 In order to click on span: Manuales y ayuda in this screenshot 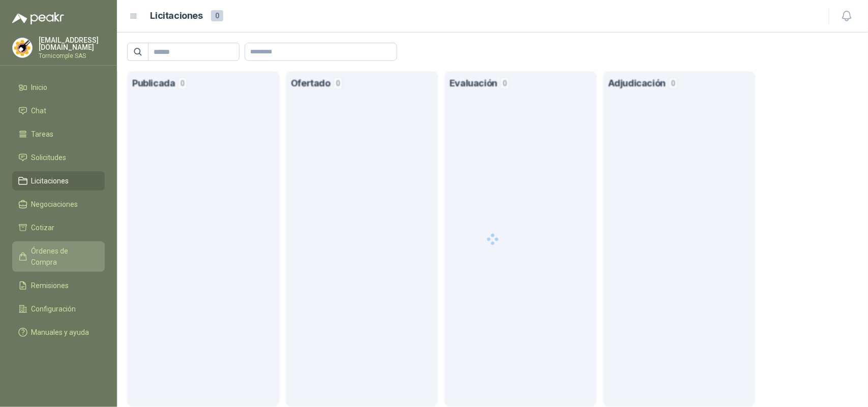, I will do `click(61, 332)`.